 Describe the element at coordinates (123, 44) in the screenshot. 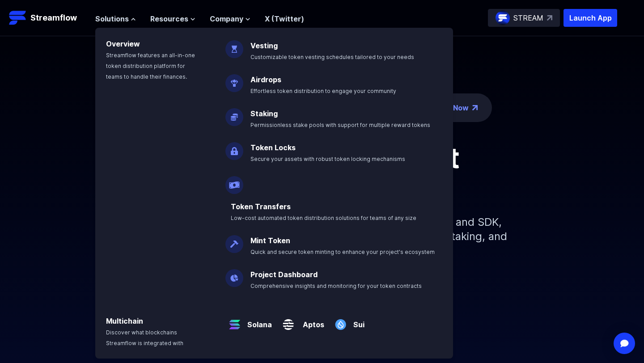

I see `a: Overview` at that location.